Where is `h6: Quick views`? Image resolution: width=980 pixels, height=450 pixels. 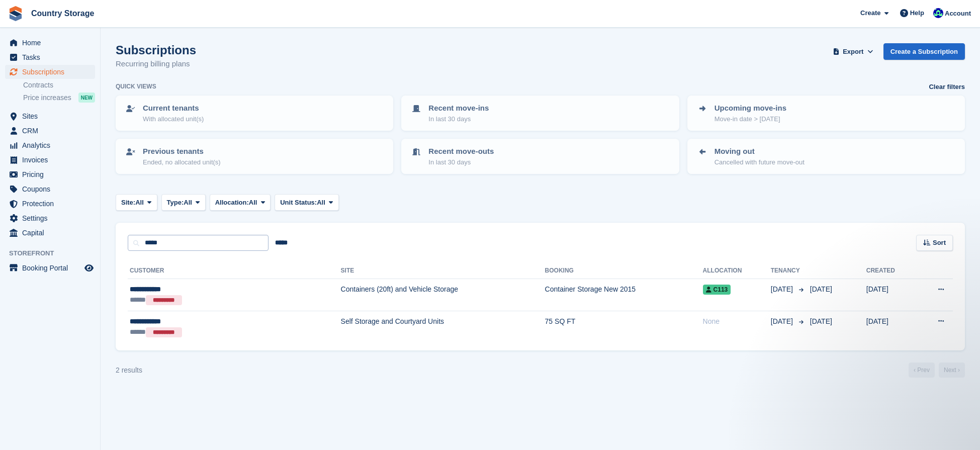
h6: Quick views is located at coordinates (136, 86).